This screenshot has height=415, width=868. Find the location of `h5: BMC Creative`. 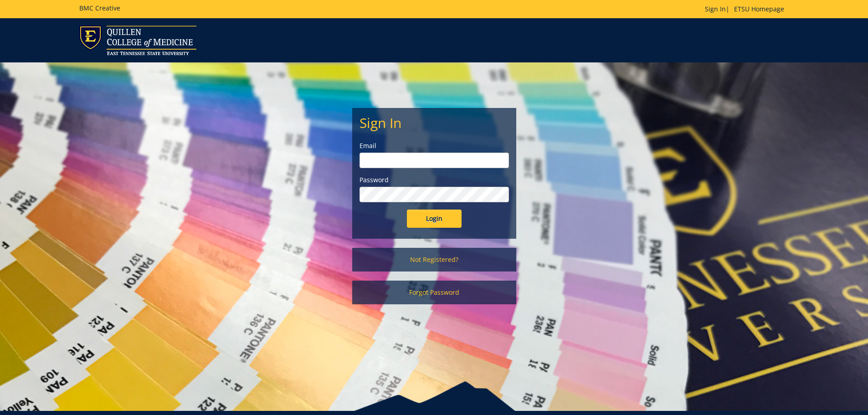

h5: BMC Creative is located at coordinates (100, 8).